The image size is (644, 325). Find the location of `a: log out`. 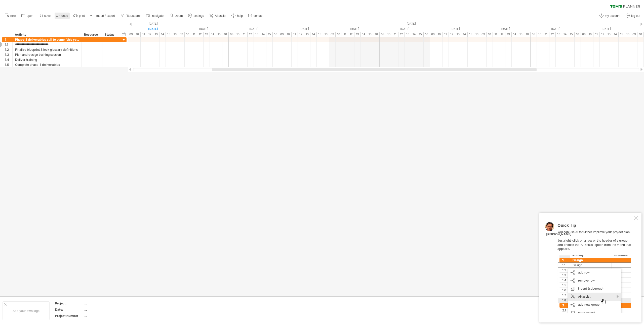

a: log out is located at coordinates (633, 16).